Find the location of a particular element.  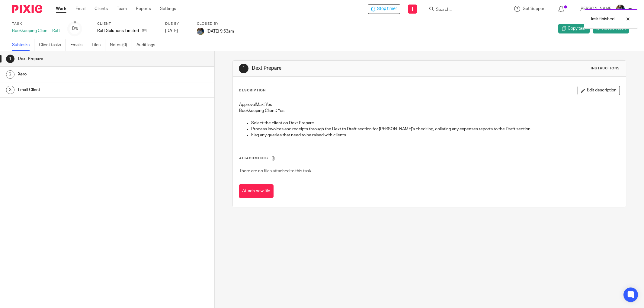

a: Audit logs is located at coordinates (148, 45).